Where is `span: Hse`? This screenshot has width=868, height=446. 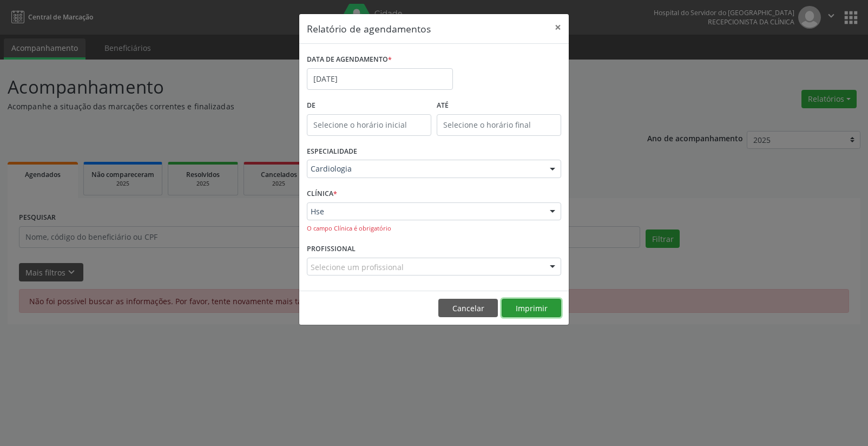 span: Hse is located at coordinates (425, 211).